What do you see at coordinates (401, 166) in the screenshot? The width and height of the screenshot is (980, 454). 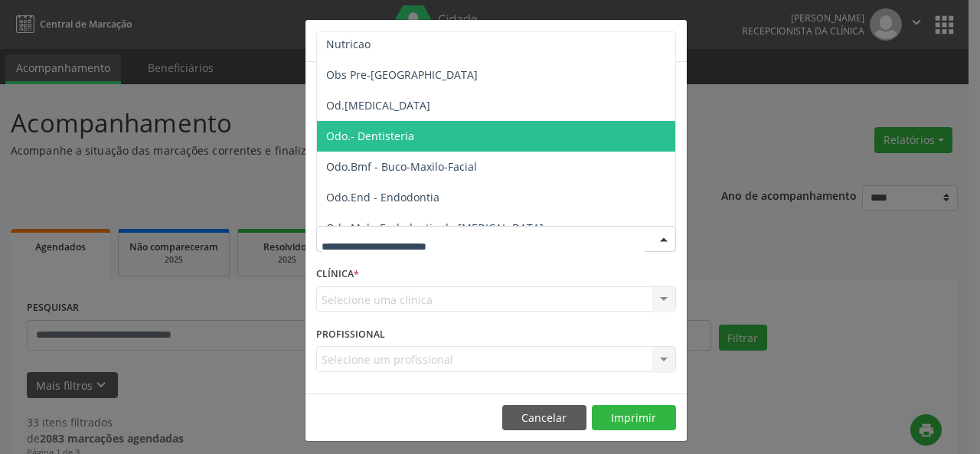 I see `span: Odo.Bmf - Buco-Maxilo-Facial` at bounding box center [401, 166].